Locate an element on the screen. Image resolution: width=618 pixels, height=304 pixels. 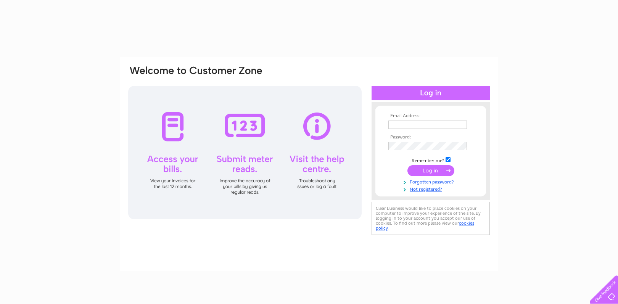
th: Password: is located at coordinates (431, 137).